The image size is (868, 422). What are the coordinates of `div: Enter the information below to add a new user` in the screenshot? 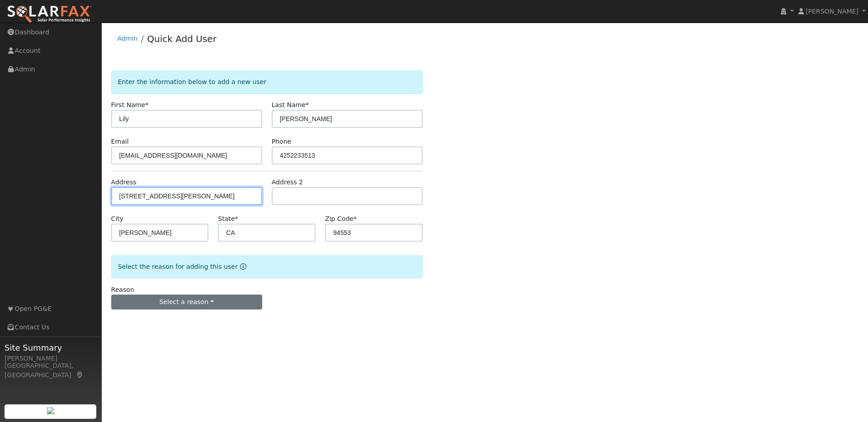 It's located at (267, 82).